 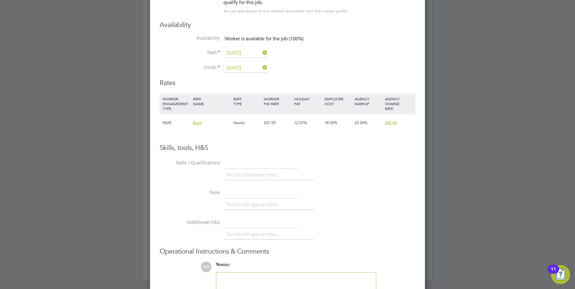 What do you see at coordinates (247, 123) in the screenshot?
I see `div: Hourly` at bounding box center [247, 123].